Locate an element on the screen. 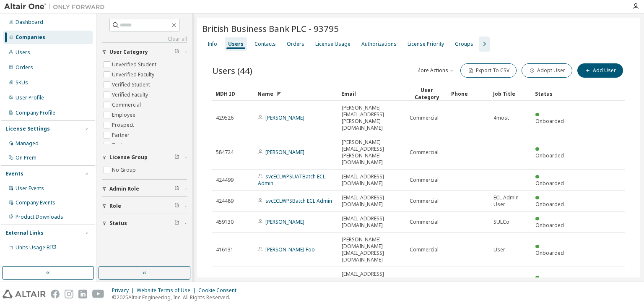  div: License Settings is located at coordinates (28, 129).